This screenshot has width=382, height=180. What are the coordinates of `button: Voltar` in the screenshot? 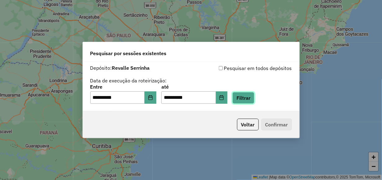 It's located at (248, 125).